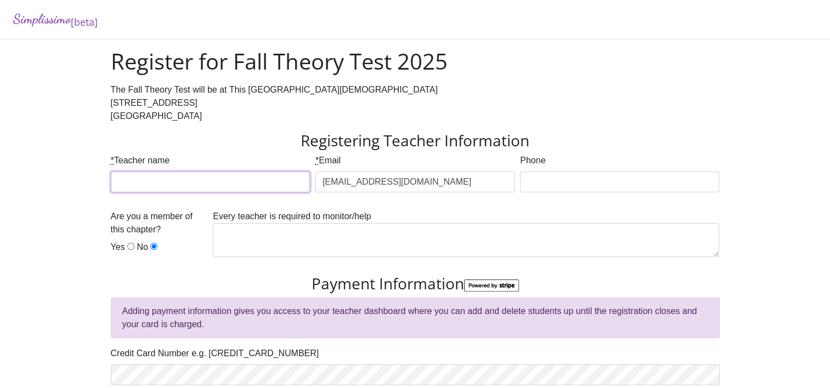 The height and width of the screenshot is (388, 830). Describe the element at coordinates (328, 161) in the screenshot. I see `label: Email` at that location.